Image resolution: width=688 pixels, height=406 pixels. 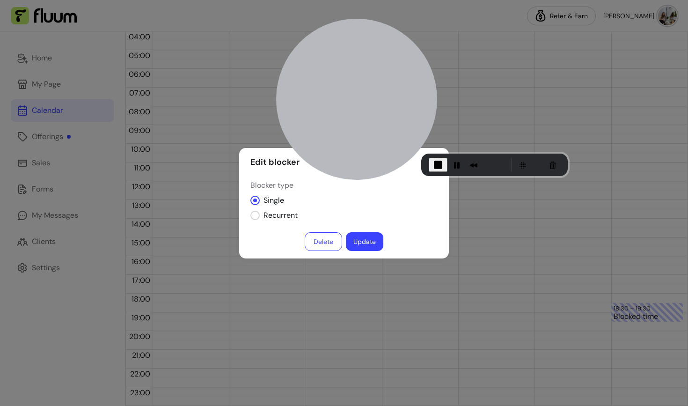 I want to click on input: Single, so click(x=271, y=200).